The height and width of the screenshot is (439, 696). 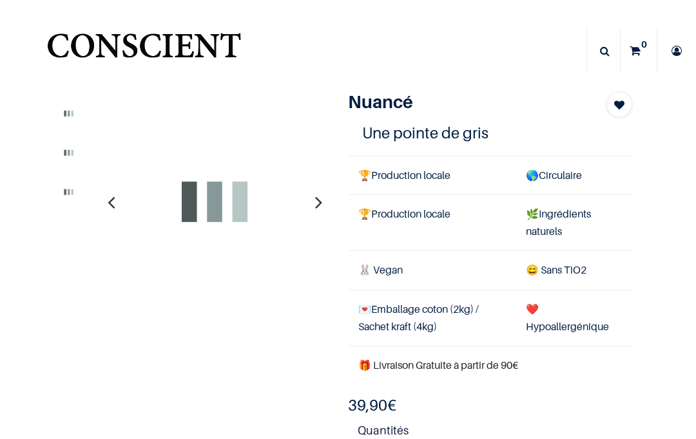 What do you see at coordinates (367, 405) in the screenshot?
I see `span: 39,90` at bounding box center [367, 405].